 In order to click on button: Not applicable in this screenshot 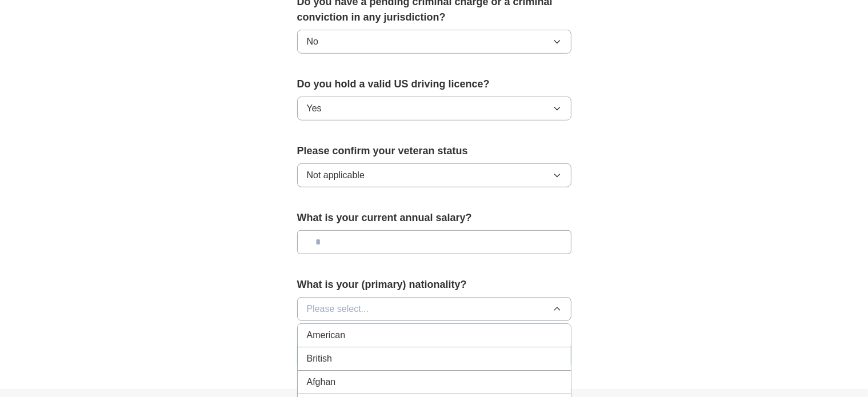, I will do `click(434, 175)`.